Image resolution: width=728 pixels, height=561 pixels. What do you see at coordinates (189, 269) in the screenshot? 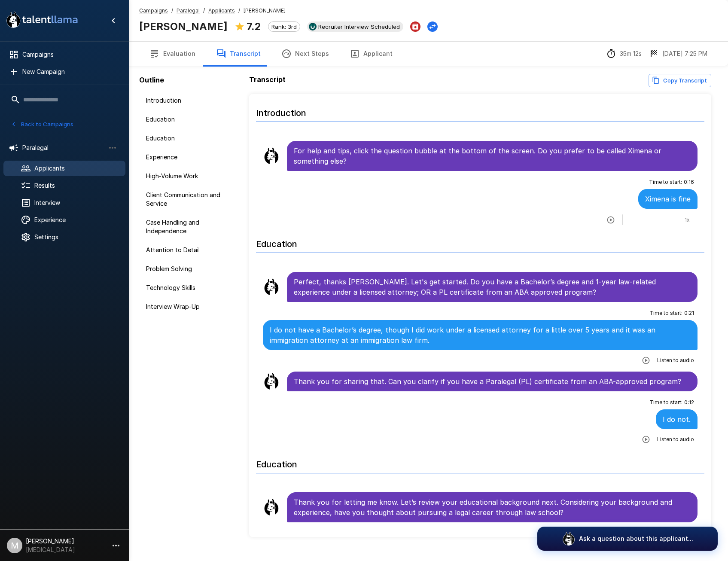
I see `div: Problem Solving` at bounding box center [189, 269].